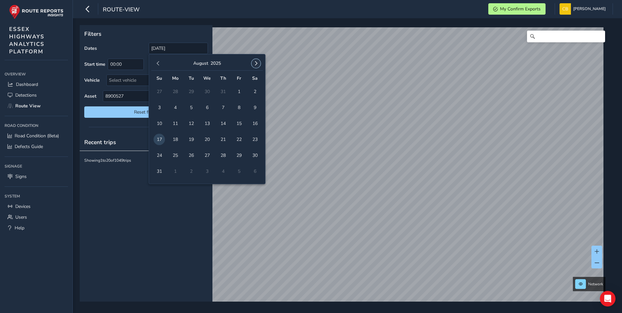 The image size is (622, 313). What do you see at coordinates (92, 80) in the screenshot?
I see `label: Vehicle` at bounding box center [92, 80].